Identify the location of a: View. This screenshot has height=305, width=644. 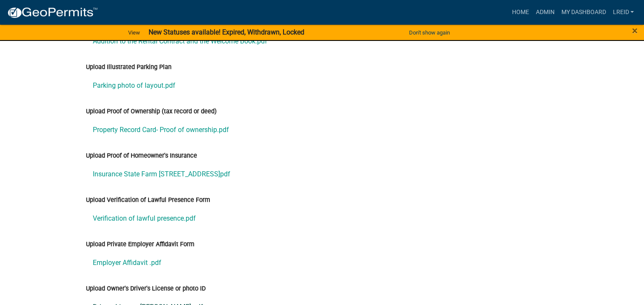
(134, 33).